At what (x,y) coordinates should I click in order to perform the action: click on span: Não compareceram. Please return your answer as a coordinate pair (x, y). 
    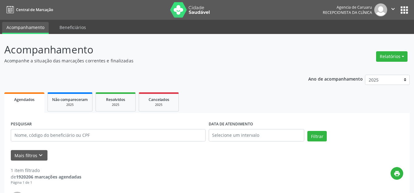
    Looking at the image, I should click on (70, 99).